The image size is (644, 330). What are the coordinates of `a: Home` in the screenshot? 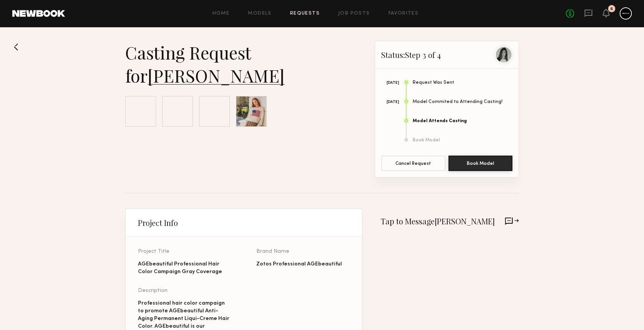 It's located at (221, 13).